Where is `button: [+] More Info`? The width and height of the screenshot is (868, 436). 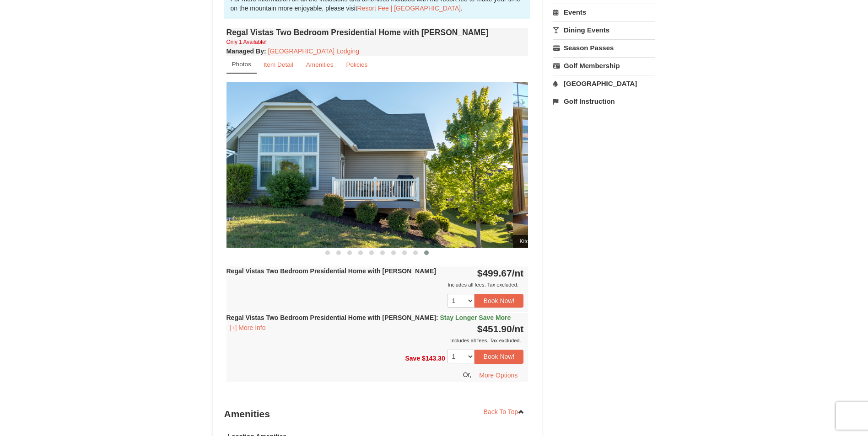
button: [+] More Info is located at coordinates (248, 328).